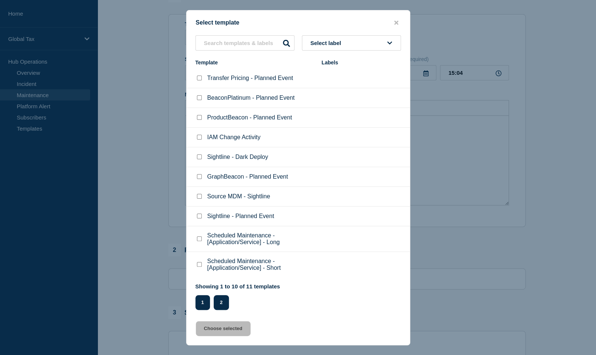  I want to click on button: close button, so click(396, 23).